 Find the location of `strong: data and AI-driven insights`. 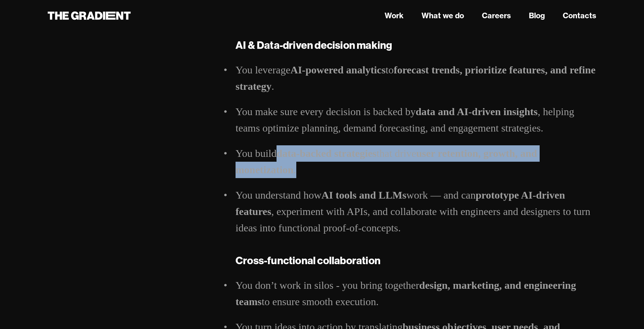

strong: data and AI-driven insights is located at coordinates (476, 111).